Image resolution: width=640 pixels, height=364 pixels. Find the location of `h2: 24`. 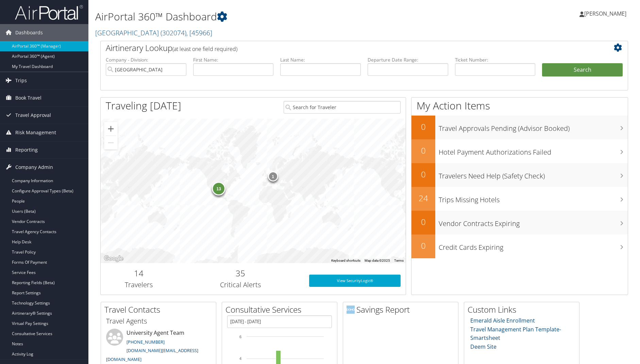

h2: 24 is located at coordinates (423, 198).